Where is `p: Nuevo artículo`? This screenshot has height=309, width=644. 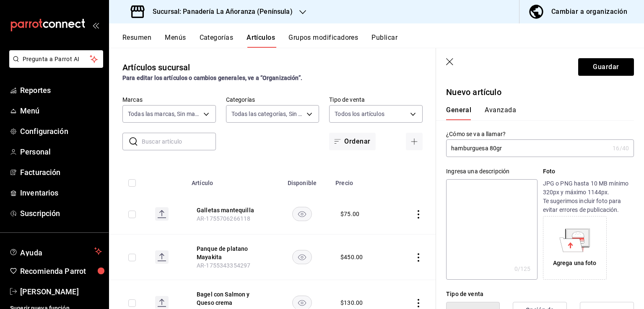 p: Nuevo artículo is located at coordinates (540, 92).